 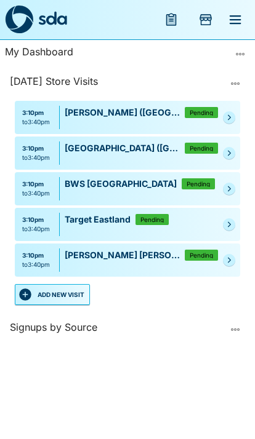 What do you see at coordinates (205, 20) in the screenshot?
I see `button: Add Store Visit` at bounding box center [205, 20].